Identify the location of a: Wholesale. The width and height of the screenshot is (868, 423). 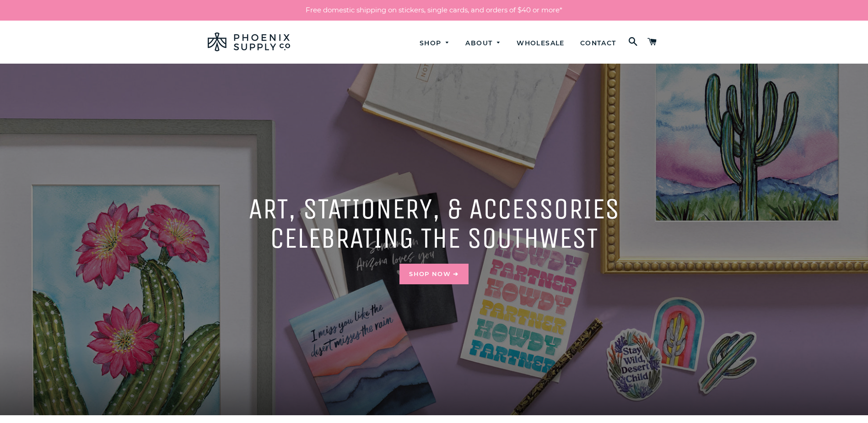
(540, 43).